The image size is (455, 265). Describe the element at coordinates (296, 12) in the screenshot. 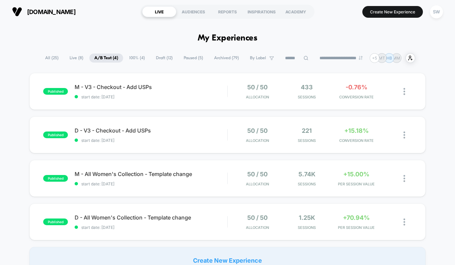

I see `div: ACADEMY` at that location.